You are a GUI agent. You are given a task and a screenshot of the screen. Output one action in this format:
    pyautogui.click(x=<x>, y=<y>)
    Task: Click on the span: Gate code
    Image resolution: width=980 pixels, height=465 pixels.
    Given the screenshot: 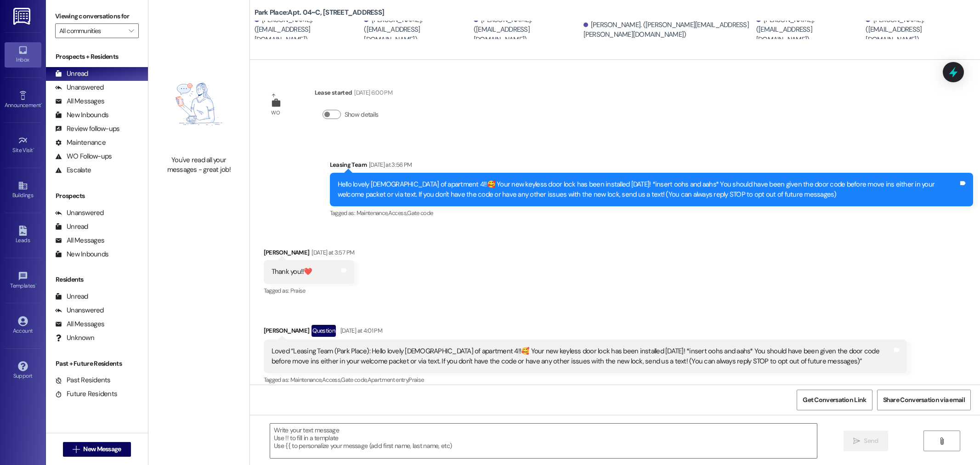 What is the action you would take?
    pyautogui.click(x=420, y=212)
    